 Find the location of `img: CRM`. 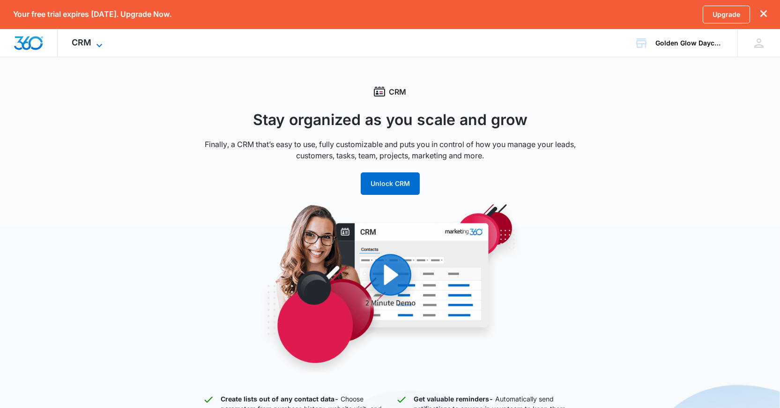

img: CRM is located at coordinates (390, 287).